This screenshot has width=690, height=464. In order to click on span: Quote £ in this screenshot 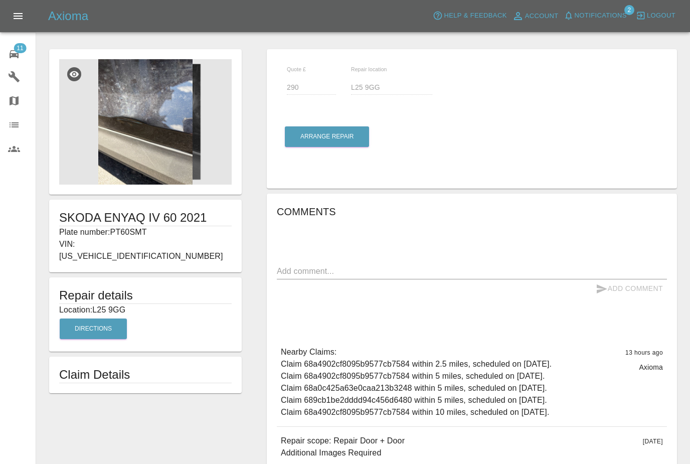, I will do `click(296, 69)`.